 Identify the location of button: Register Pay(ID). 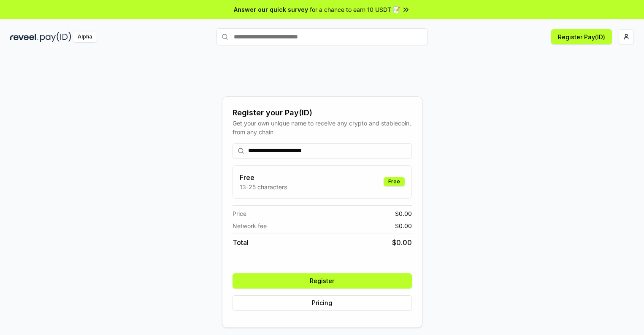
(582, 37).